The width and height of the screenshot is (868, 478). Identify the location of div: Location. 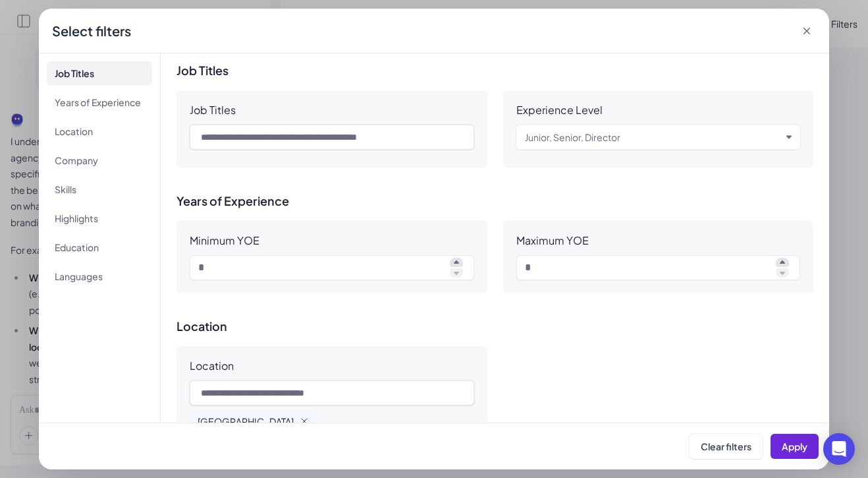
(211, 366).